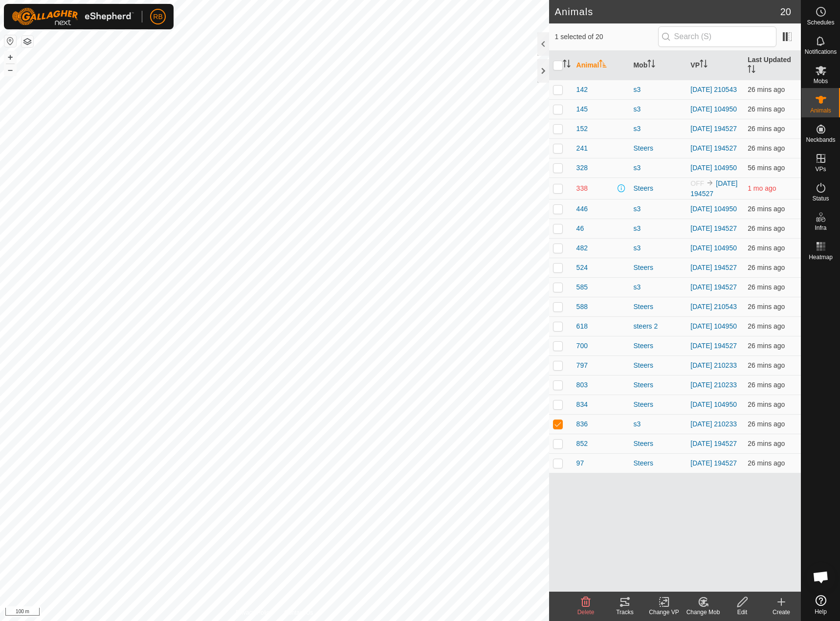 This screenshot has width=840, height=621. Describe the element at coordinates (820, 612) in the screenshot. I see `span: Help` at that location.